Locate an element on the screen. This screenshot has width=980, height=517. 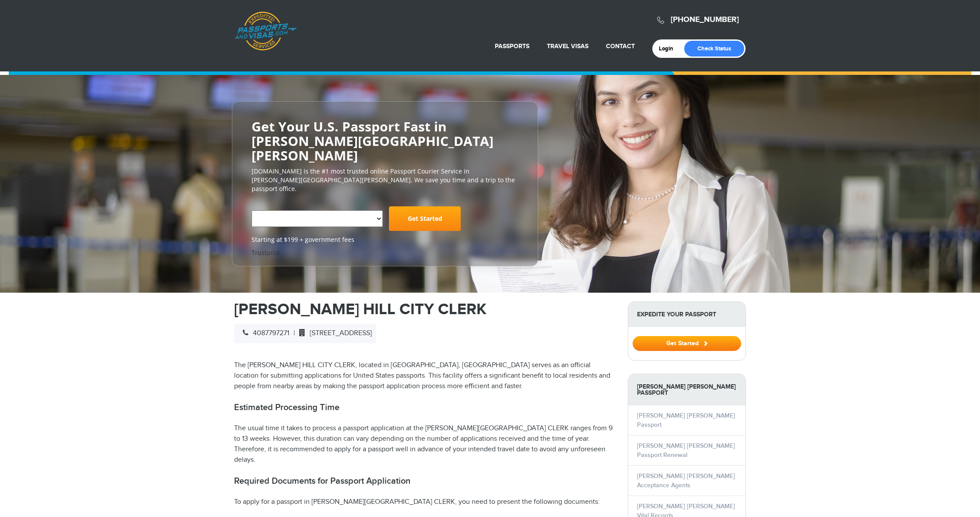
h2: Estimated Processing Time is located at coordinates (424, 407).